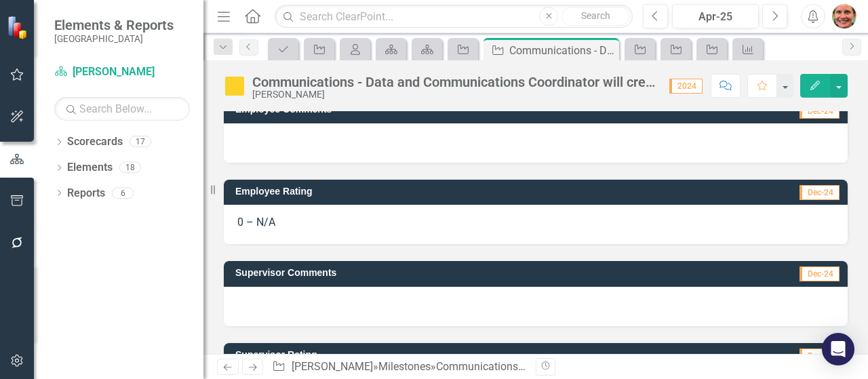 This screenshot has height=379, width=868. Describe the element at coordinates (844, 16) in the screenshot. I see `img: Kari Commerford` at that location.